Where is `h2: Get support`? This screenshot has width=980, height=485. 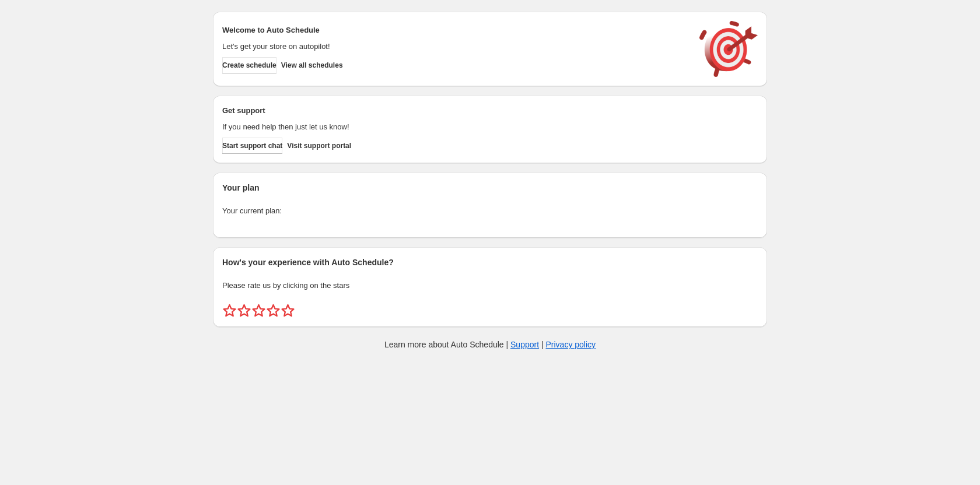 h2: Get support is located at coordinates (455, 111).